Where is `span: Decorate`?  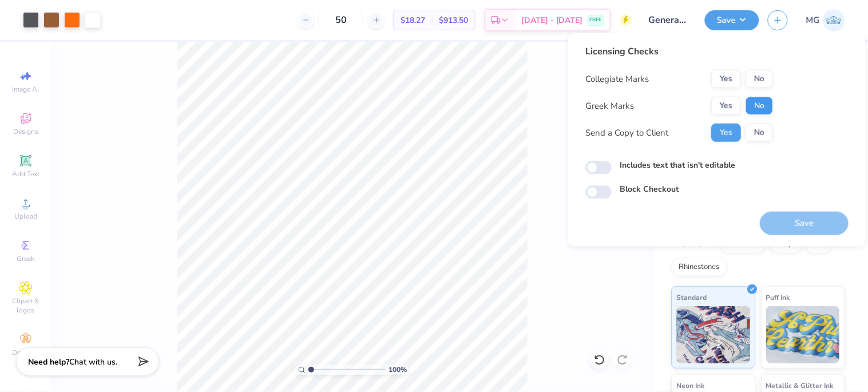
span: Decorate is located at coordinates (26, 352).